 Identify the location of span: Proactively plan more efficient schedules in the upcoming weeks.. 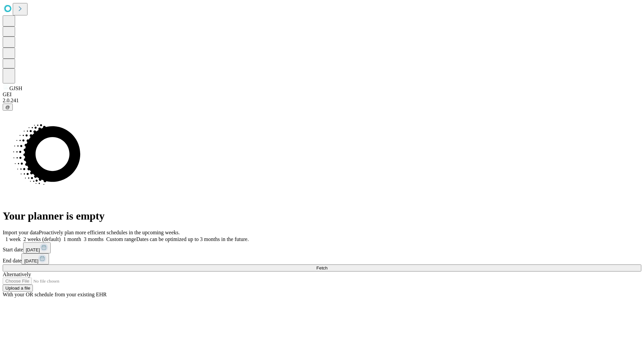
(109, 232).